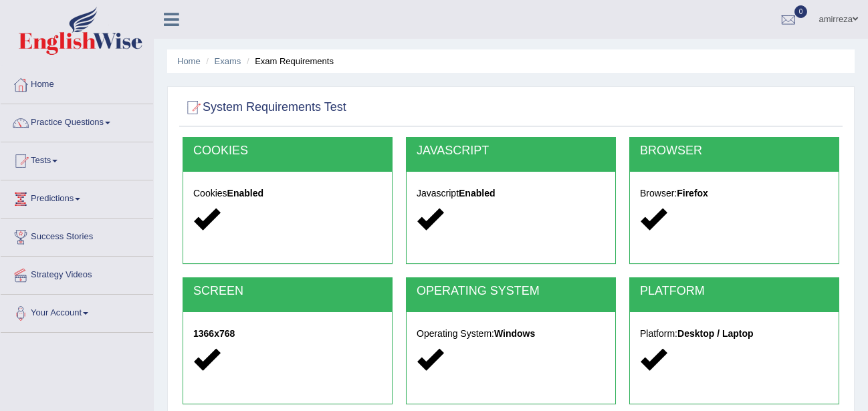 Image resolution: width=868 pixels, height=411 pixels. Describe the element at coordinates (734, 152) in the screenshot. I see `h2: BROWSER` at that location.